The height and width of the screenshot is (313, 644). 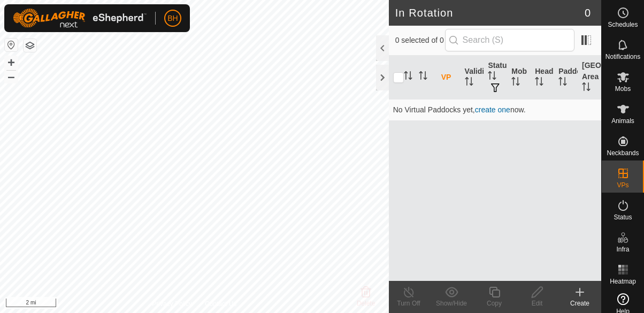 I want to click on img: Gallagher Logo, so click(x=80, y=18).